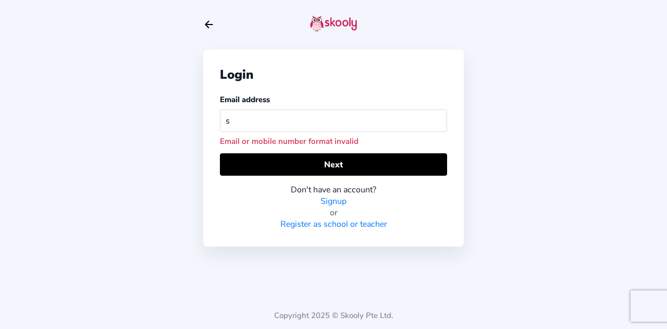  Describe the element at coordinates (333, 201) in the screenshot. I see `a: Signup` at that location.